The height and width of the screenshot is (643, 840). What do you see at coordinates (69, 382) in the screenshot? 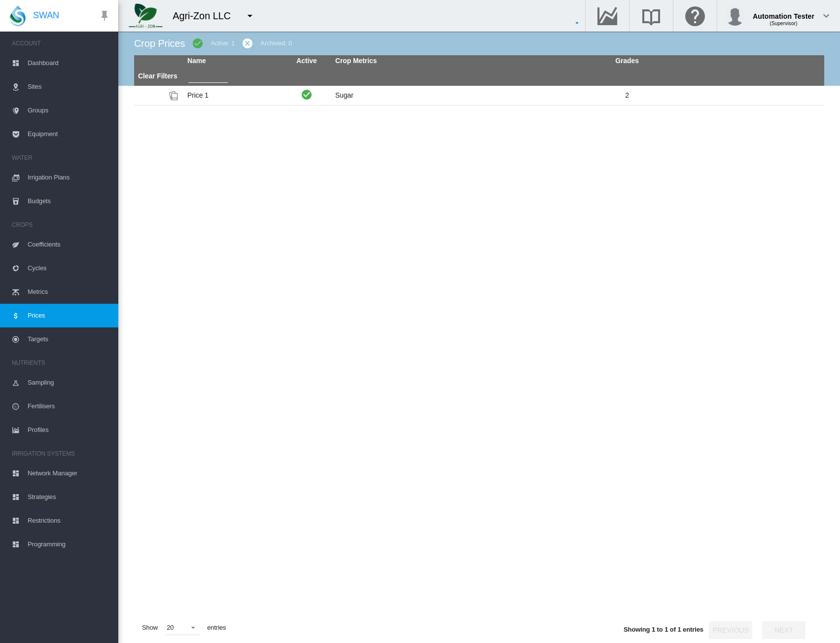
I see `span: Sampling` at bounding box center [69, 382].